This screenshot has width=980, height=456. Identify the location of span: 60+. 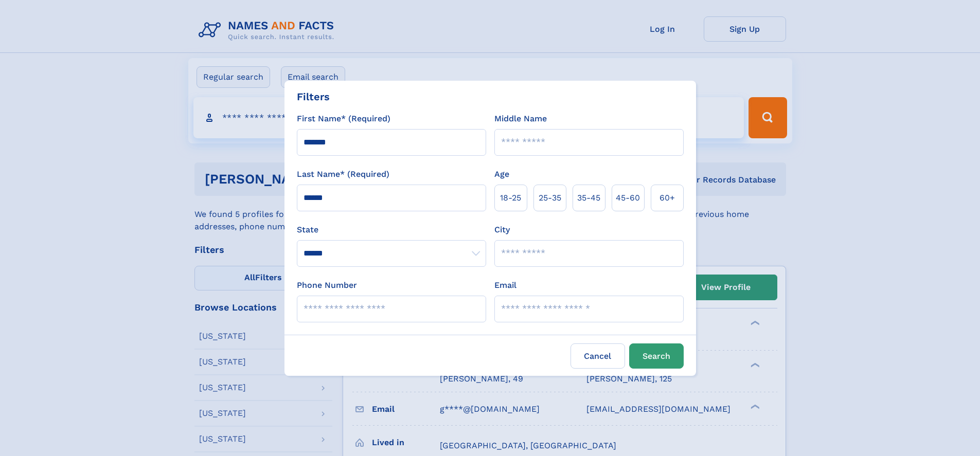
(667, 198).